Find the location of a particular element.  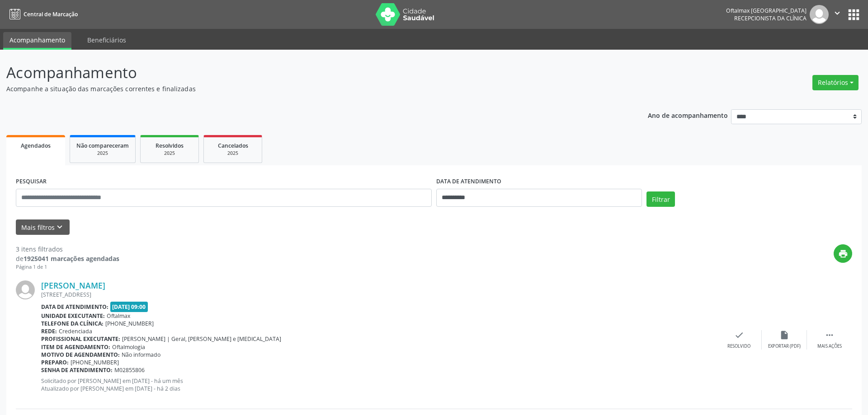

button: print is located at coordinates (843, 254).